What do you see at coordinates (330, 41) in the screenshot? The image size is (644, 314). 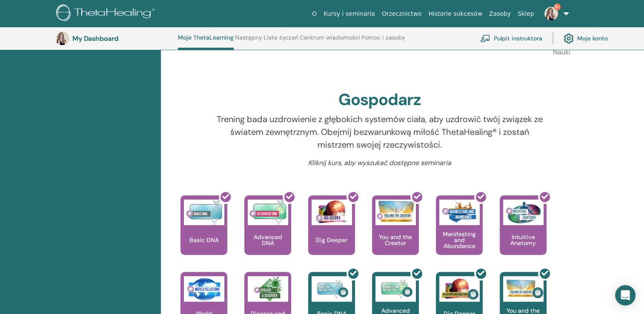 I see `a: Centrum wiadomości` at bounding box center [330, 41].